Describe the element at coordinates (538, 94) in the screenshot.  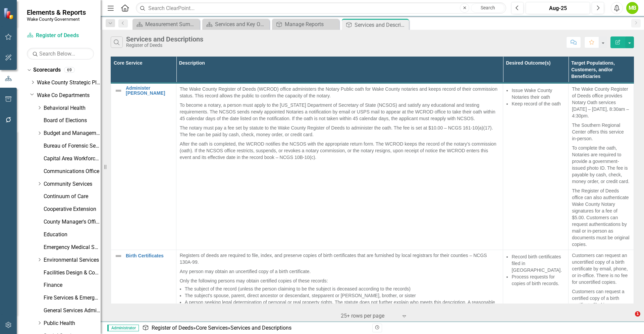
I see `li: Issue Wake County Notaries their oath` at that location.